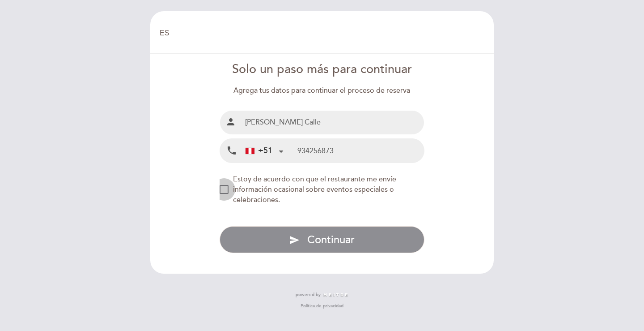 The image size is (644, 331). I want to click on md-checkbox: NEW_MODAL_AGREE_RESTAURANT_SEND_OCCASIONAL_INFO, so click(322, 189).